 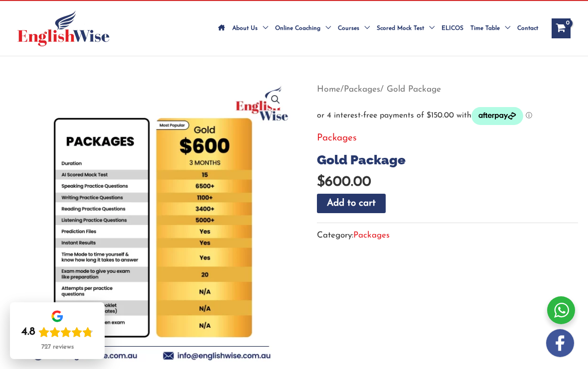 I want to click on span: Scored Mock Test, so click(x=400, y=29).